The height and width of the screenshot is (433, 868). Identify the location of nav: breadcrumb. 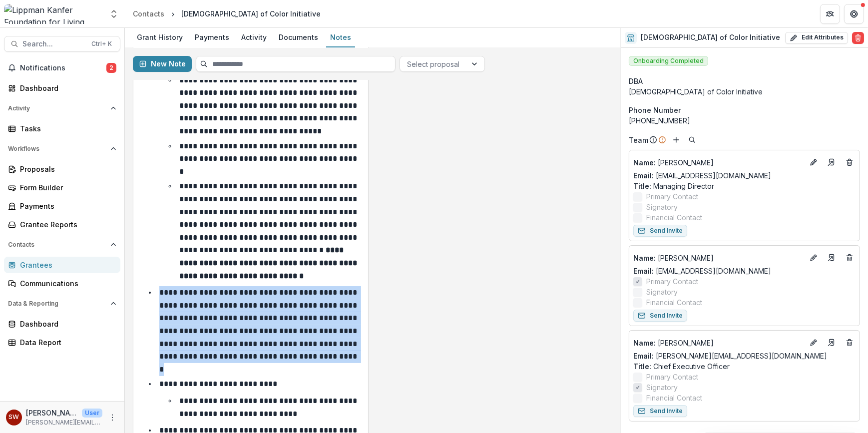
(226, 13).